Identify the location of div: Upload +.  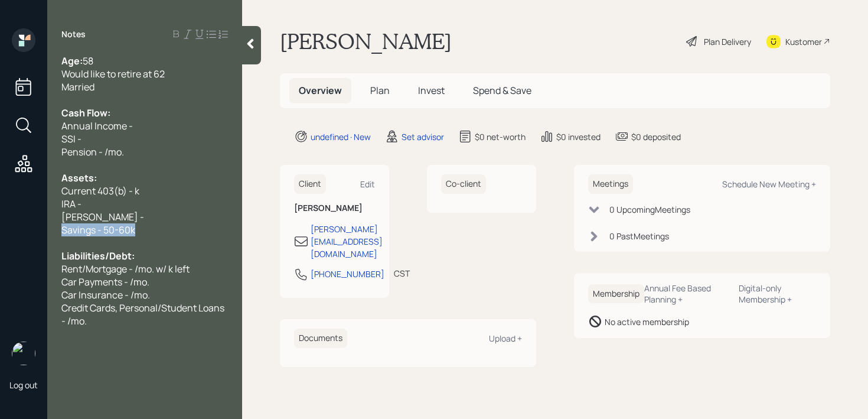
(506, 338).